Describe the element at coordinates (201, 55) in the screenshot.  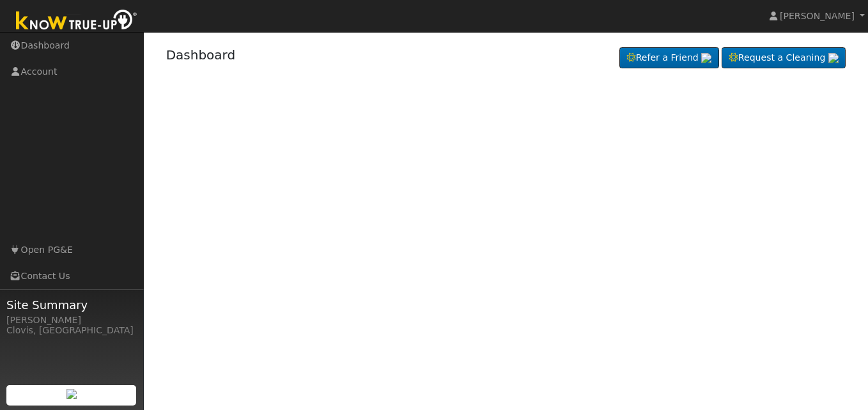
I see `a: Dashboard` at that location.